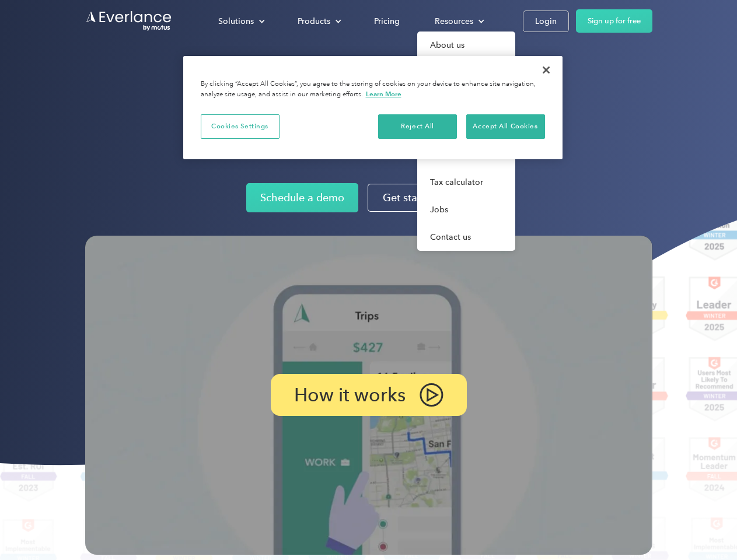 The image size is (737, 560). I want to click on a: Go to homepage, so click(129, 21).